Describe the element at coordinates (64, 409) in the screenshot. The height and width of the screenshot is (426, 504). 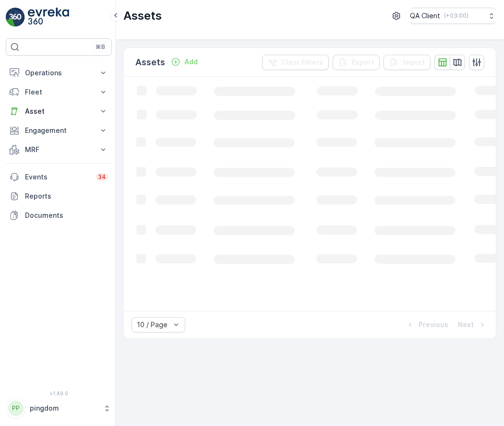
I see `p: pingdom` at that location.